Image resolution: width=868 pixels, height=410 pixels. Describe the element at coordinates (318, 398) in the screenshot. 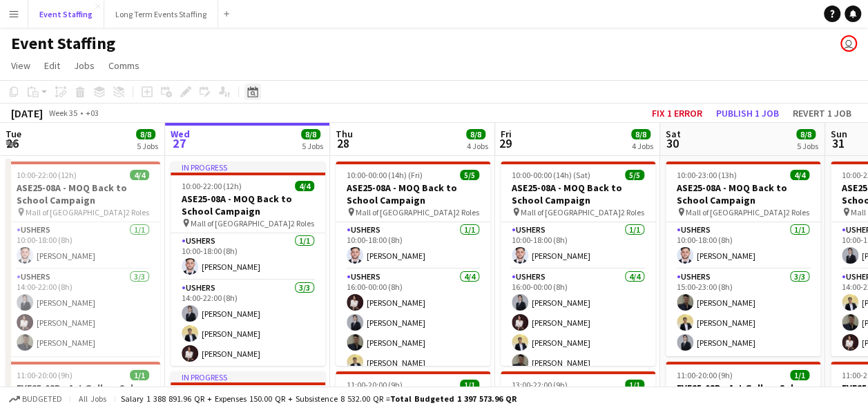

I see `div: Salary 1 388 891.96 QR + Expenses 150.00 QR + Subsistence 8 532.00 QR =` at that location.